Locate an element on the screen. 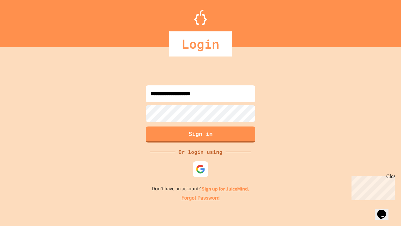 The image size is (401, 226). div: Login is located at coordinates (201, 44).